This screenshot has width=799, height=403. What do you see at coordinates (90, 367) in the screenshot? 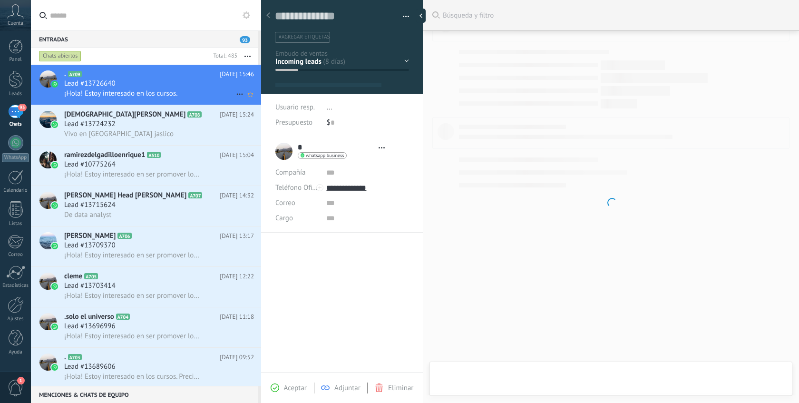
I see `span: Lead #13689606` at bounding box center [90, 367].